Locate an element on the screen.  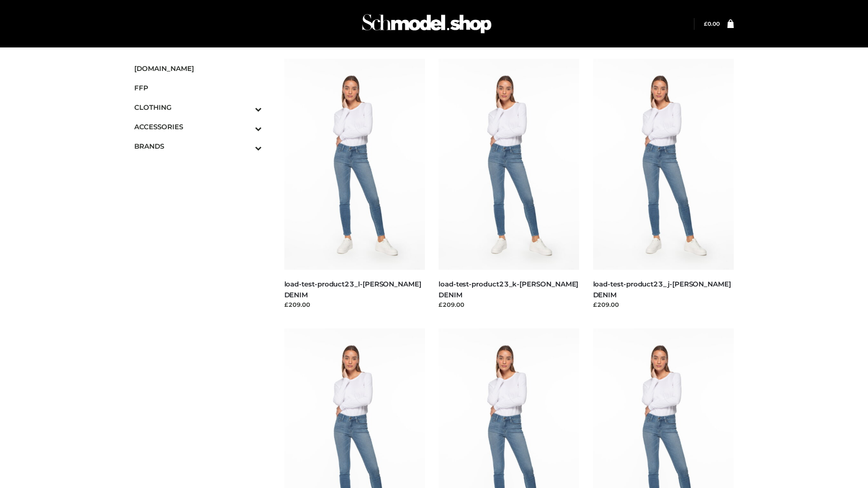
span: FFP is located at coordinates (198, 88).